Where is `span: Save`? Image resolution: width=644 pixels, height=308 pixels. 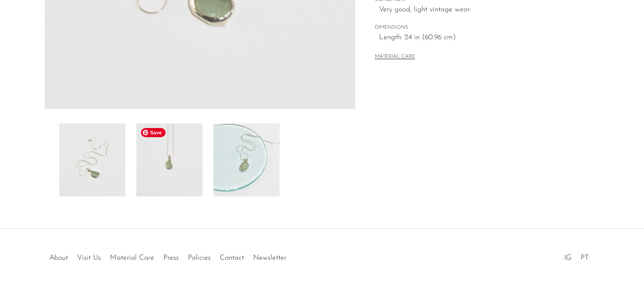 span: Save is located at coordinates (153, 133).